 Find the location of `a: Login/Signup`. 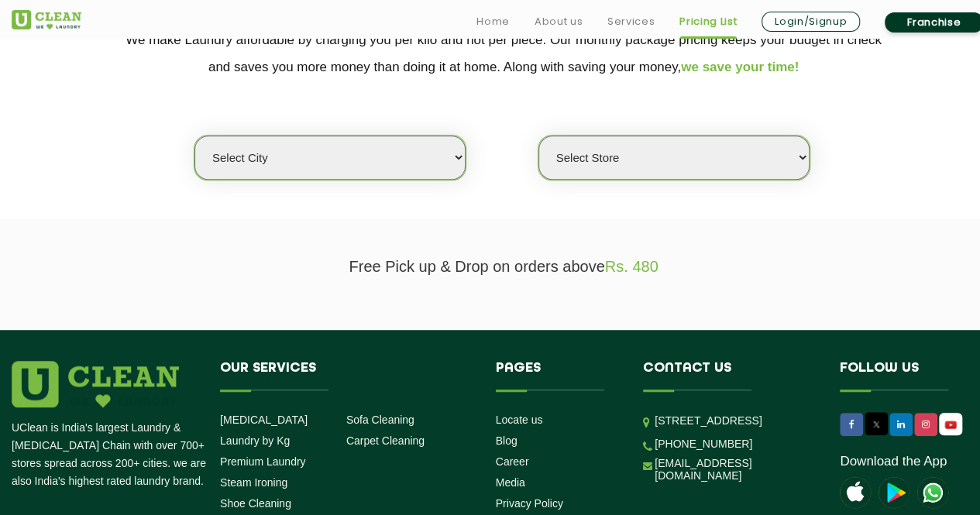

a: Login/Signup is located at coordinates (810, 22).